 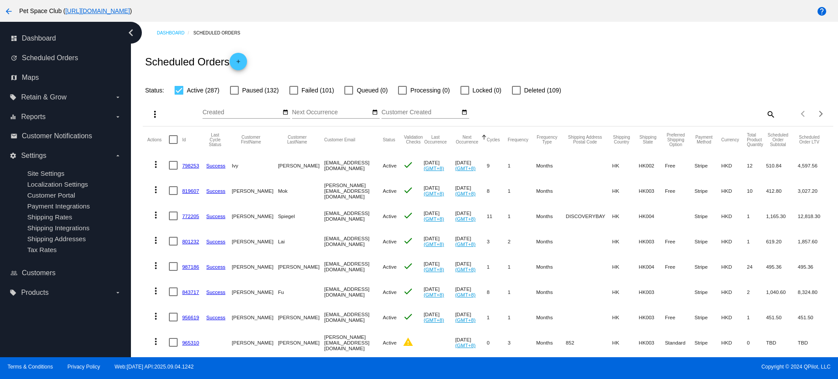 What do you see at coordinates (190, 317) in the screenshot?
I see `a: 956619` at bounding box center [190, 317].